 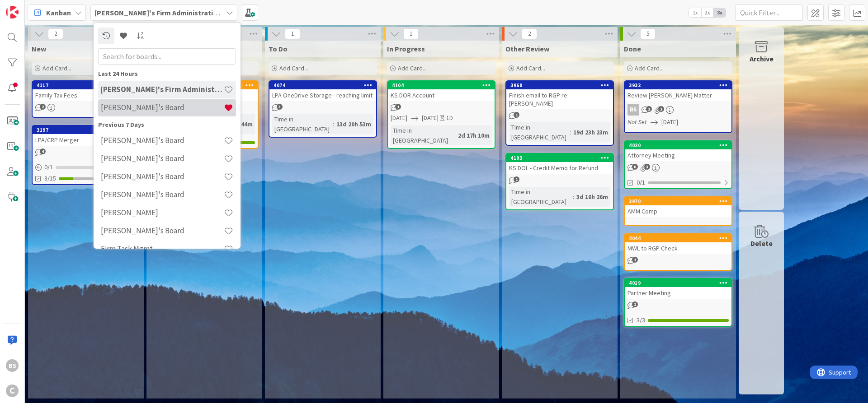 What do you see at coordinates (707, 13) in the screenshot?
I see `span: 2x` at bounding box center [707, 13].